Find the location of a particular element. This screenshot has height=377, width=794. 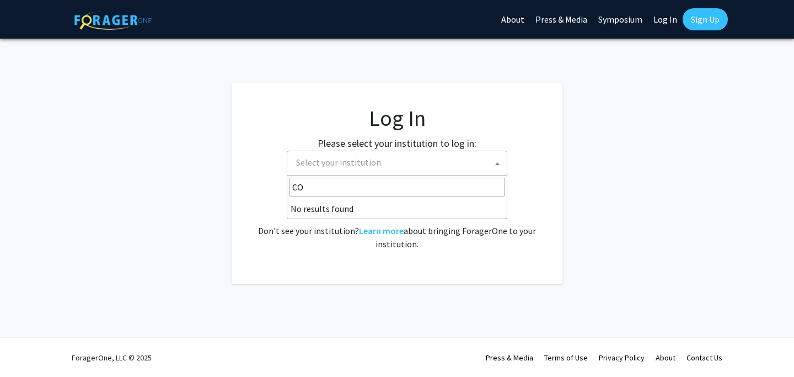

label: Please select your institution to log in: is located at coordinates (397, 143).